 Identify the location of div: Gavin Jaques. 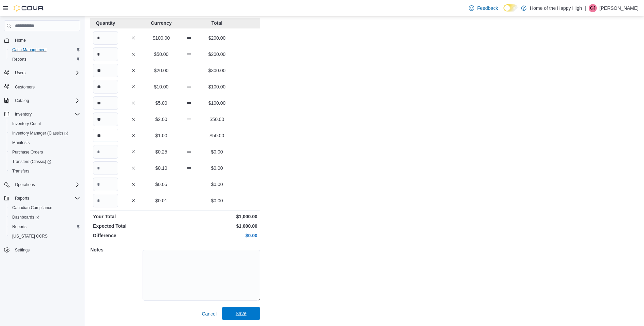
(593, 8).